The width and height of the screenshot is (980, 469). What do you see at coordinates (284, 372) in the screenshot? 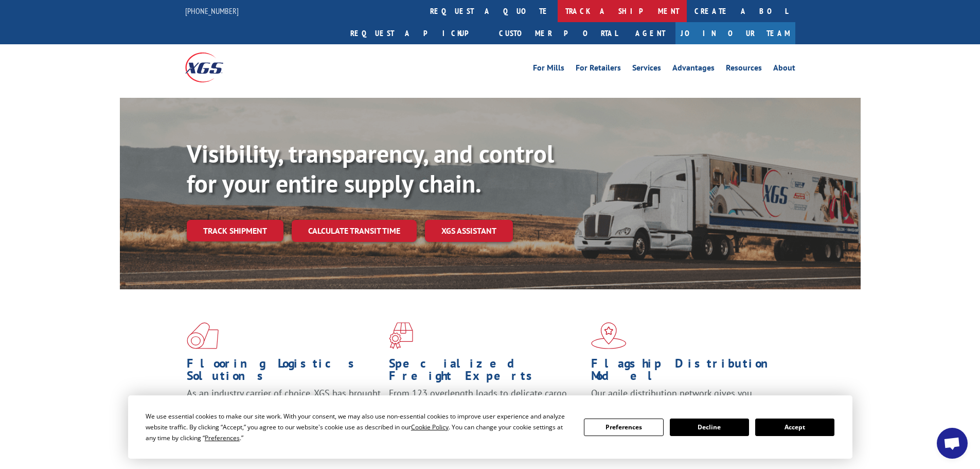
I see `h1: Flooring Logistics Solutions` at bounding box center [284, 372].